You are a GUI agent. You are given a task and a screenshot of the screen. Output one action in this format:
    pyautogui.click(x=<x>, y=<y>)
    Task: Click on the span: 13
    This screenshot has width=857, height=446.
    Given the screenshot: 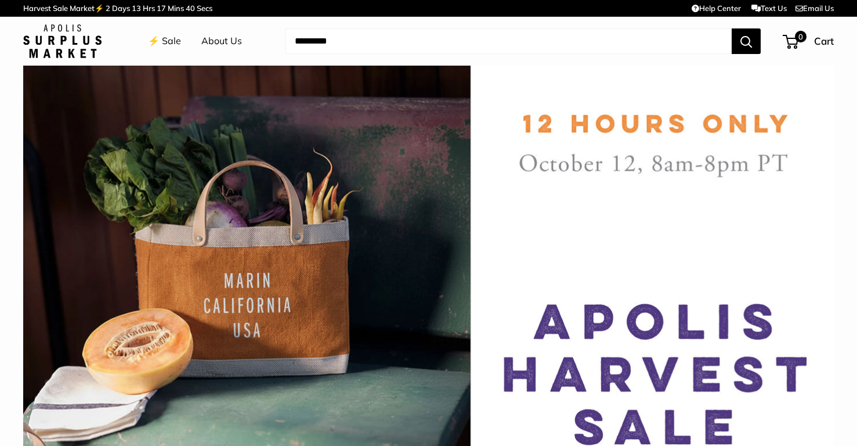 What is the action you would take?
    pyautogui.click(x=136, y=8)
    